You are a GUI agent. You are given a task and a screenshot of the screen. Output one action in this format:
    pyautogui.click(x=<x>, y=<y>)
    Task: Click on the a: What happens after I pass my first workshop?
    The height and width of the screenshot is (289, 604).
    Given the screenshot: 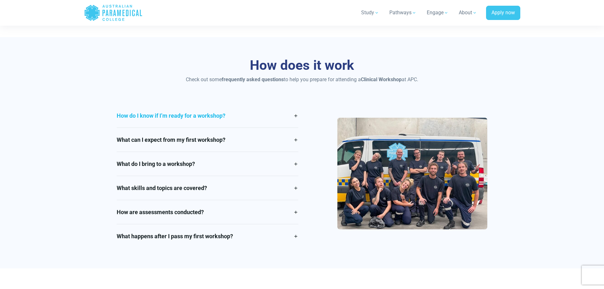 What is the action you would take?
    pyautogui.click(x=207, y=236)
    